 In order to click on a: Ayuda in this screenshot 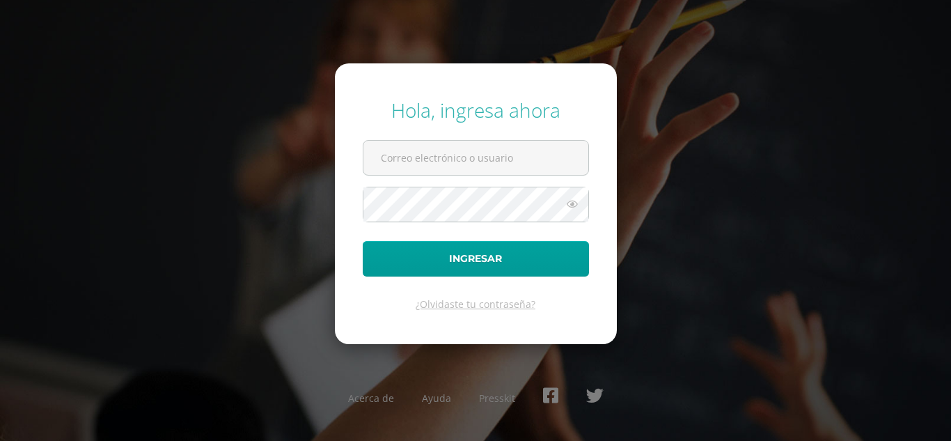, I will do `click(437, 398)`.